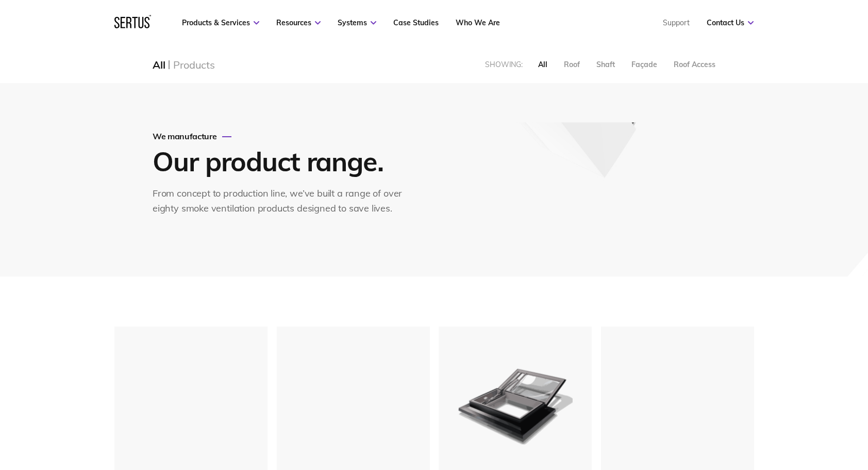 This screenshot has width=868, height=470. I want to click on a: Resources, so click(298, 22).